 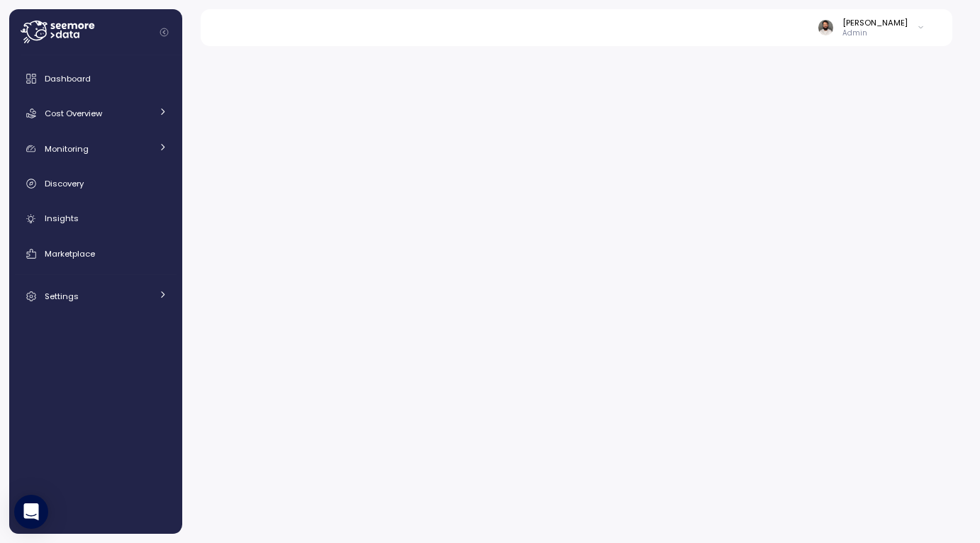 What do you see at coordinates (96, 254) in the screenshot?
I see `a: Marketplace` at bounding box center [96, 254].